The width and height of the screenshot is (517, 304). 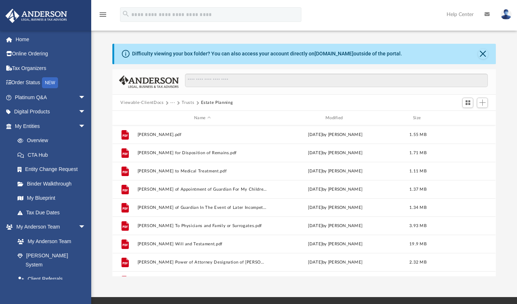 What do you see at coordinates (202, 118) in the screenshot?
I see `div: Name` at bounding box center [202, 118].